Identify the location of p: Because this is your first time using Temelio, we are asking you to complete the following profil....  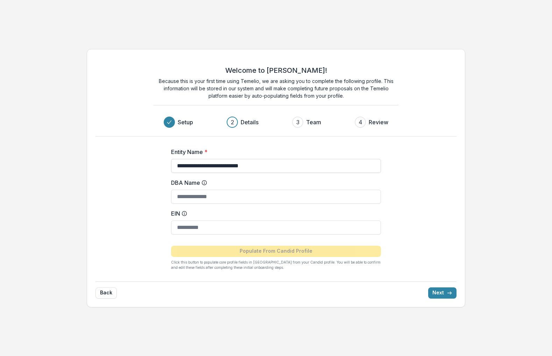
(276, 88).